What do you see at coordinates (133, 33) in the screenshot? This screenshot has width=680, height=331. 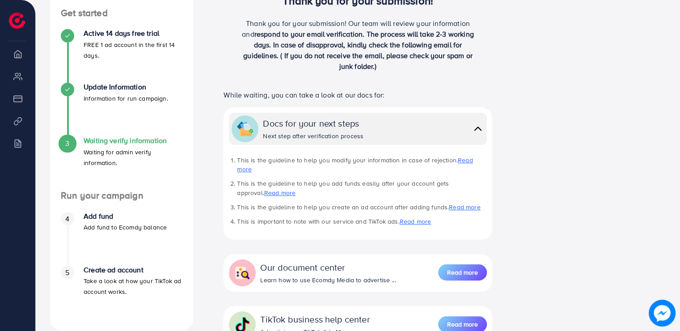 I see `h4: Active 14 days free trial` at bounding box center [133, 33].